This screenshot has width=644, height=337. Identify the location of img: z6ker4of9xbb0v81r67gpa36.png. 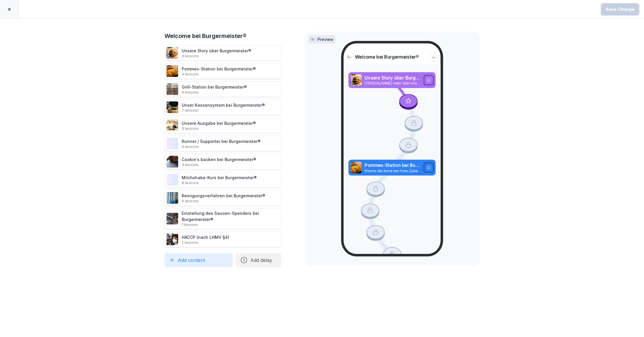
(172, 144).